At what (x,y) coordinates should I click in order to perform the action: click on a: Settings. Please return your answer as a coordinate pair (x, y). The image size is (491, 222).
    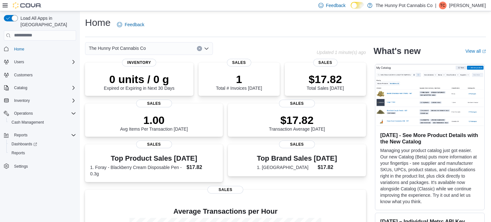
    Looking at the image, I should click on (21, 167).